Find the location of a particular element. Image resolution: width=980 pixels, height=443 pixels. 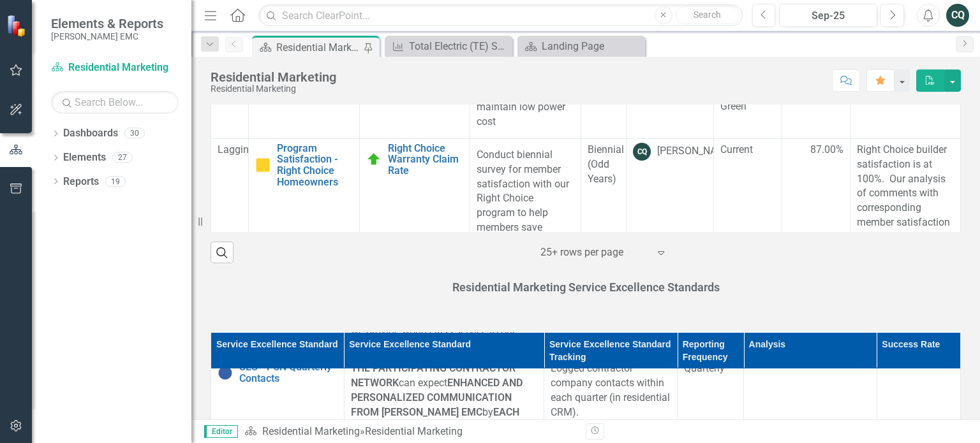

div: Total Electric (TE) Saturation is located at coordinates (458, 46).